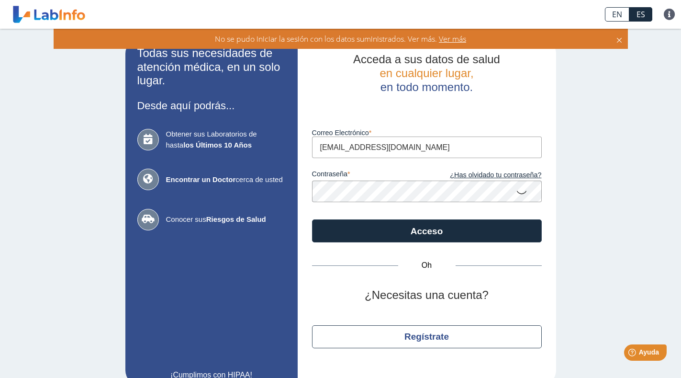 The image size is (681, 378). What do you see at coordinates (641, 14) in the screenshot?
I see `font: ES` at bounding box center [641, 14].